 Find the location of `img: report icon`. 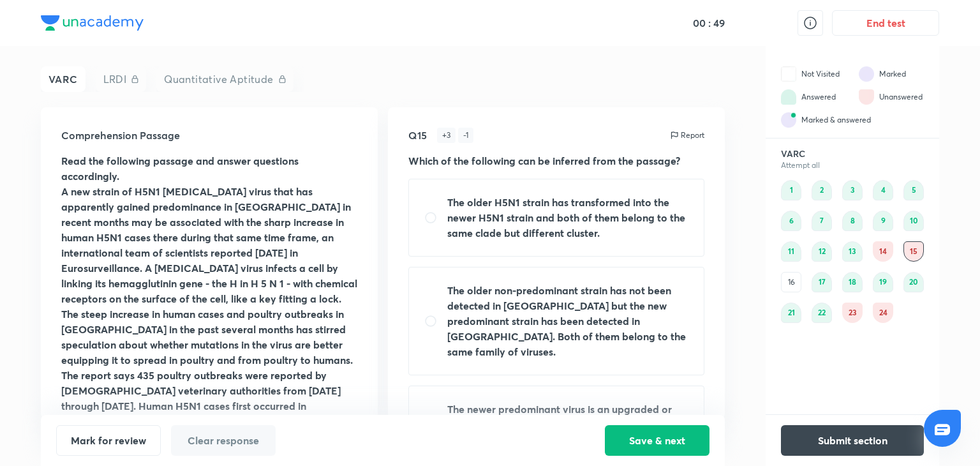

img: report icon is located at coordinates (674, 136).